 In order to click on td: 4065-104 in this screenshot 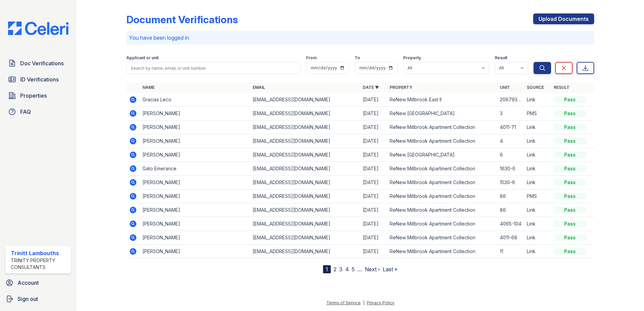, I will do `click(511, 224)`.